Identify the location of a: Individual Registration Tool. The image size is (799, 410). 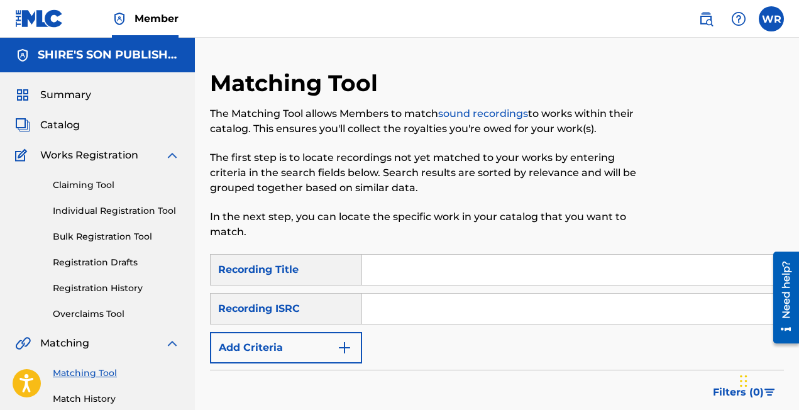
(116, 211).